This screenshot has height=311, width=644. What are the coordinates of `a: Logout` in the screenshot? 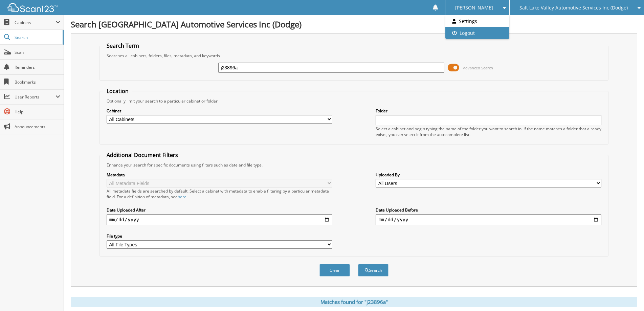 It's located at (477, 33).